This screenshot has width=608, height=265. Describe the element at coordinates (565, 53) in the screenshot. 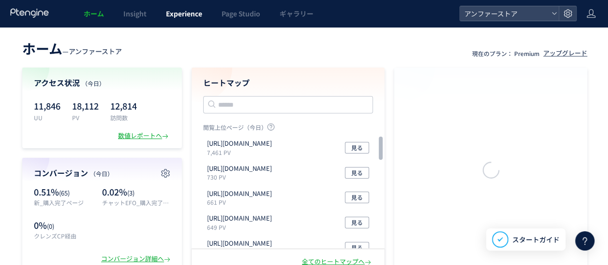

I see `div: アップグレード` at that location.